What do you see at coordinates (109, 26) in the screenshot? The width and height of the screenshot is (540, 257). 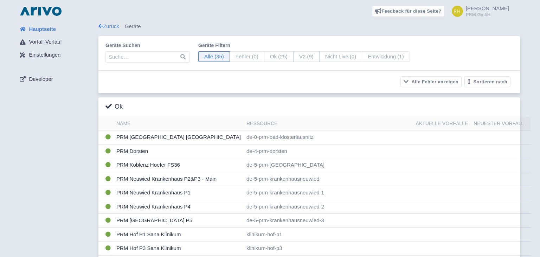 I see `a: Zurück` at bounding box center [109, 26].